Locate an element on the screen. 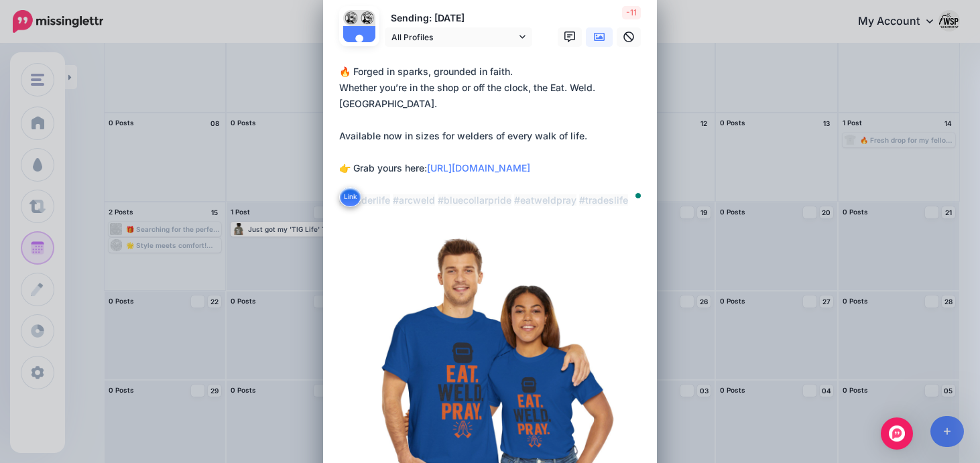 Image resolution: width=980 pixels, height=463 pixels. img: user_default_image.png is located at coordinates (359, 42).